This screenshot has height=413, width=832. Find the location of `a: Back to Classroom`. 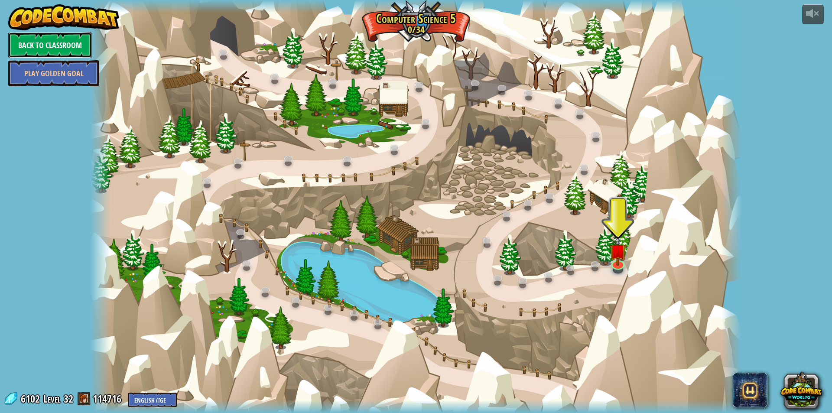

a: Back to Classroom is located at coordinates (50, 45).